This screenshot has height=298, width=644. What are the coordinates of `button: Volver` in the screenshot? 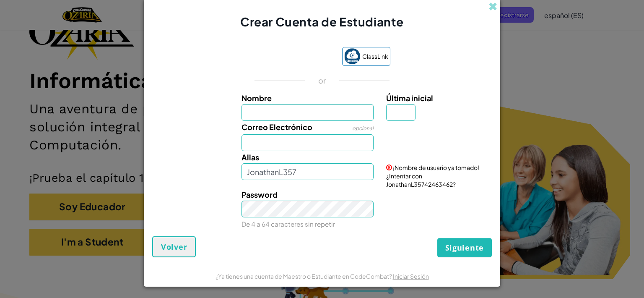 It's located at (174, 247).